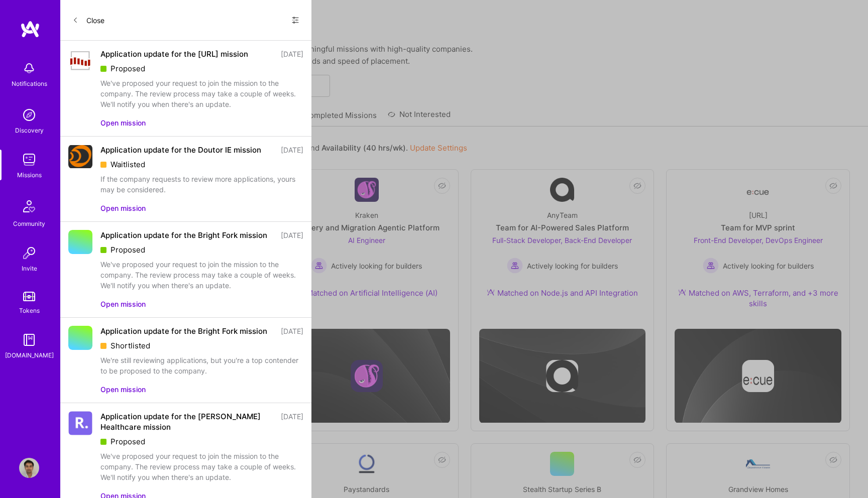 The height and width of the screenshot is (498, 868). What do you see at coordinates (29, 296) in the screenshot?
I see `img: tokens` at bounding box center [29, 296].